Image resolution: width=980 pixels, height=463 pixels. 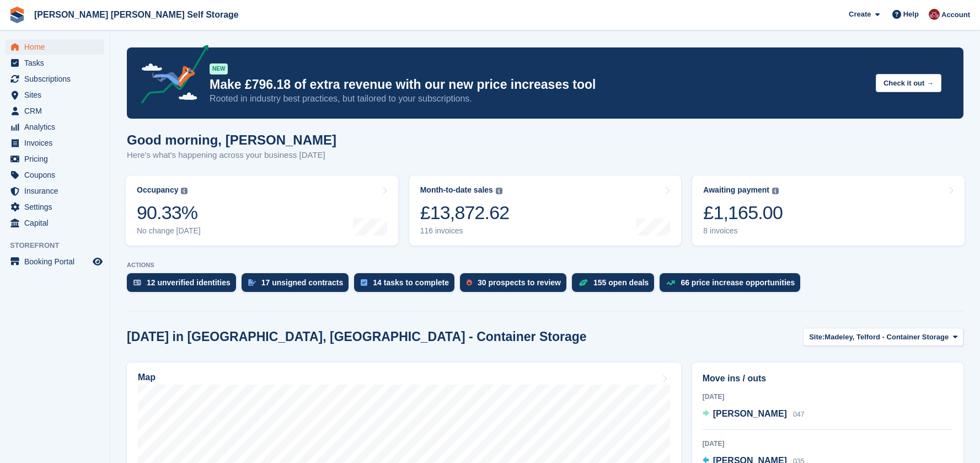 I want to click on img: contract_signature_icon-13c848040528278c33f63329250d36e43548de30e8caae1d1a13099fd9432cc5.svg, so click(x=252, y=283).